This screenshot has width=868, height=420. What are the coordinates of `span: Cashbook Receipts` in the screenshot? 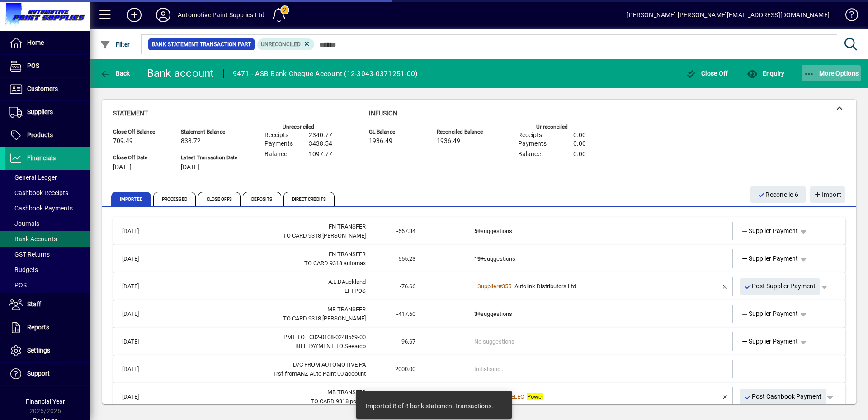 It's located at (38, 193).